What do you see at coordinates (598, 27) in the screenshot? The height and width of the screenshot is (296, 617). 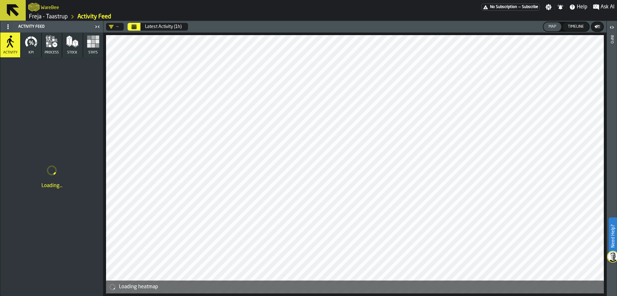 I see `button: button-` at bounding box center [598, 27].